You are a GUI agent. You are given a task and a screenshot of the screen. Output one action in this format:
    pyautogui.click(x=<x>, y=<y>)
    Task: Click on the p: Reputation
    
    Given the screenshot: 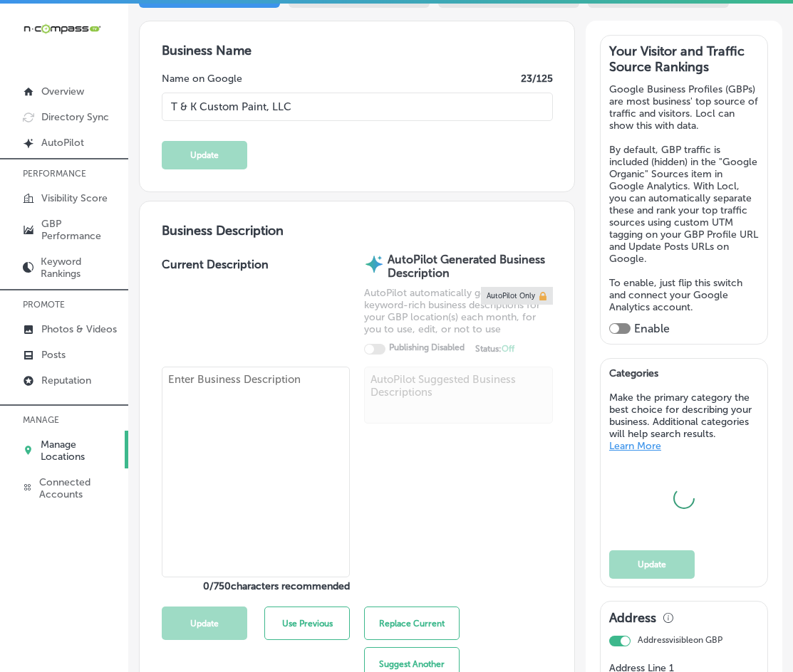 What is the action you would take?
    pyautogui.click(x=66, y=380)
    